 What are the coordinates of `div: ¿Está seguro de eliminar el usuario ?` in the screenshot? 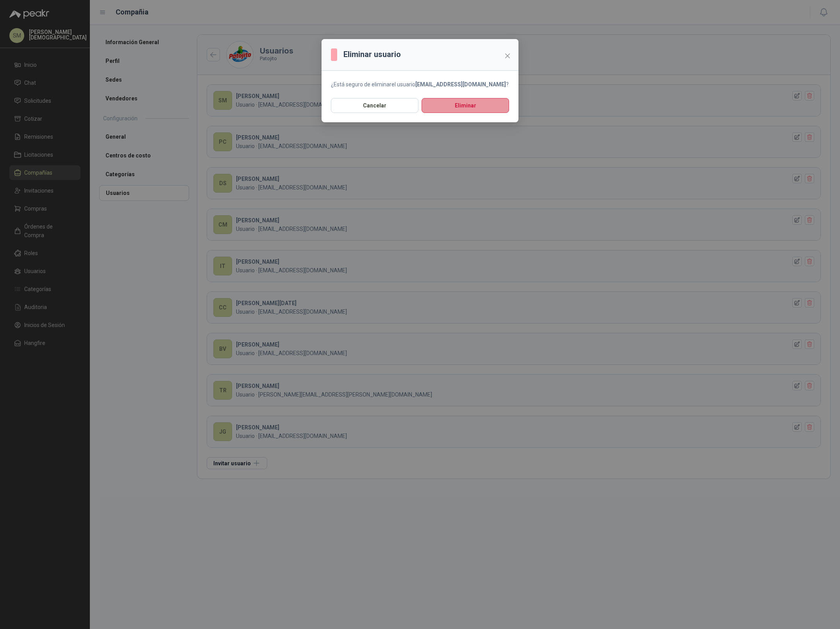 It's located at (420, 85).